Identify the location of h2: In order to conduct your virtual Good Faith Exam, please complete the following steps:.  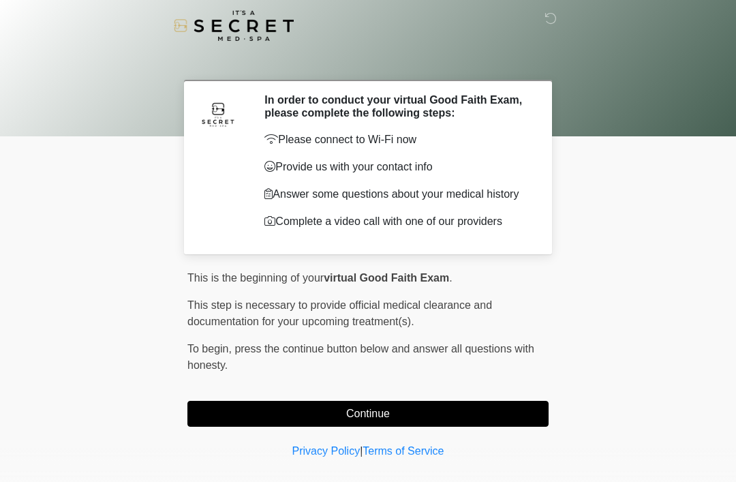
(396, 106).